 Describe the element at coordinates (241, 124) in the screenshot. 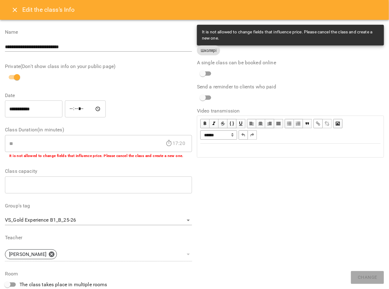

I see `button: Underline` at that location.